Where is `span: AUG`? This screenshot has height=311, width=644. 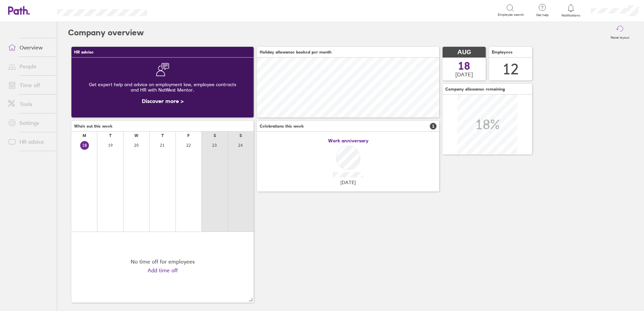
span: AUG is located at coordinates (464, 52).